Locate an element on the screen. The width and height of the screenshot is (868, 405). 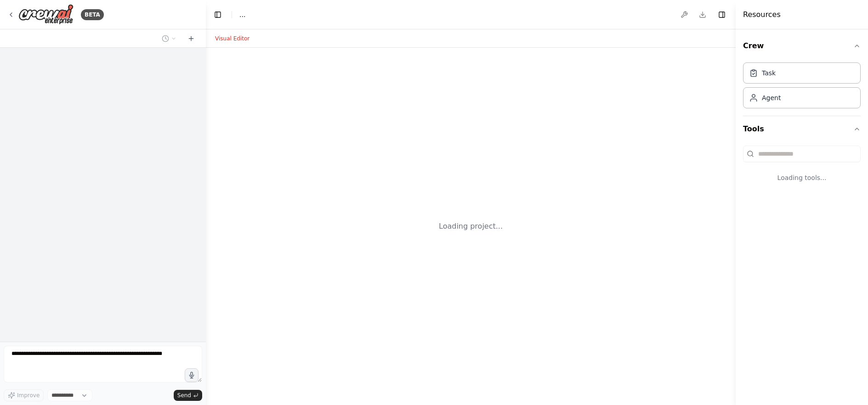
button: Click to speak your automation idea is located at coordinates (192, 375).